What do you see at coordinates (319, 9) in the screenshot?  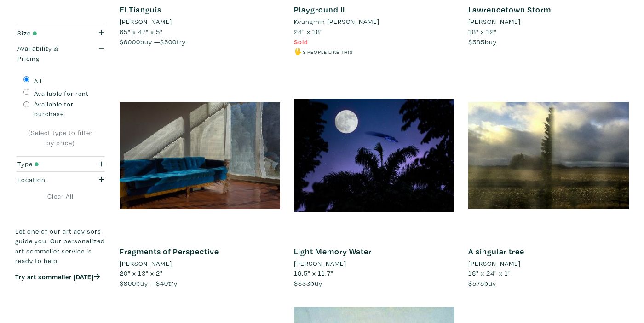 I see `a: Playground II` at bounding box center [319, 9].